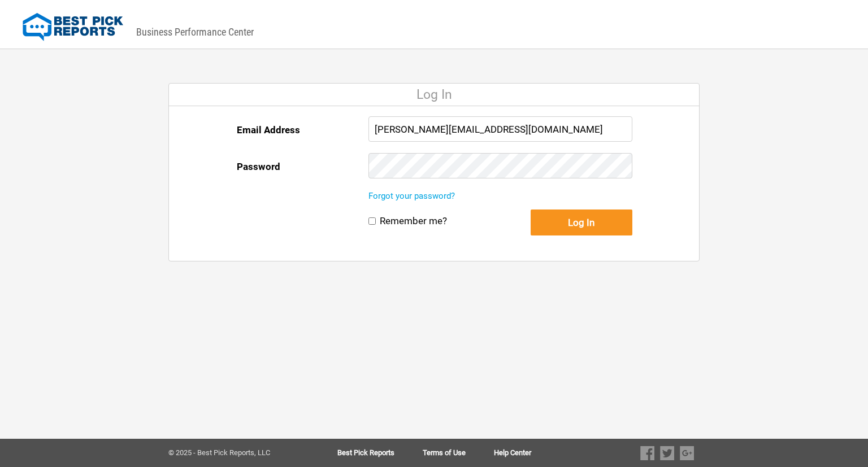 This screenshot has width=868, height=467. What do you see at coordinates (581, 223) in the screenshot?
I see `button: Log In` at bounding box center [581, 223].